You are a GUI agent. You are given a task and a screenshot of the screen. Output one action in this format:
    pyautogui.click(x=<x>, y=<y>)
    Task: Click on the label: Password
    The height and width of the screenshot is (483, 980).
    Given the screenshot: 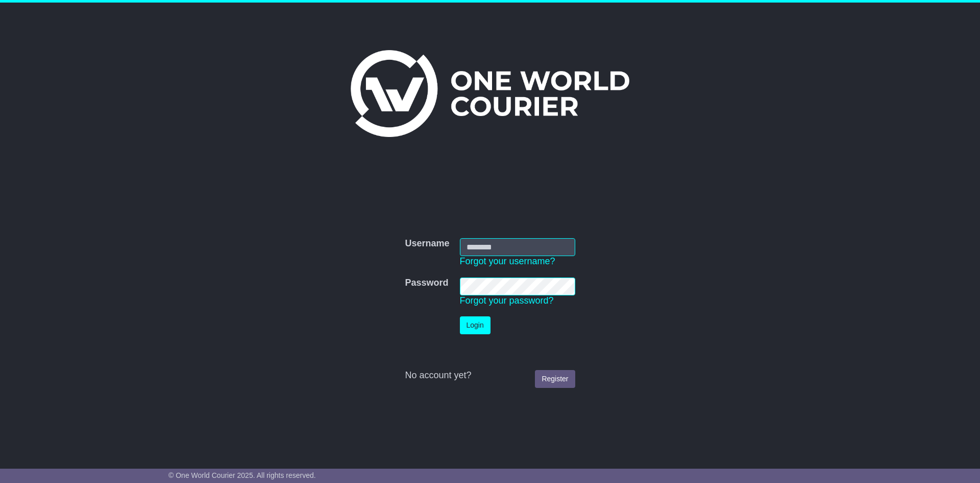 What is the action you would take?
    pyautogui.click(x=426, y=283)
    